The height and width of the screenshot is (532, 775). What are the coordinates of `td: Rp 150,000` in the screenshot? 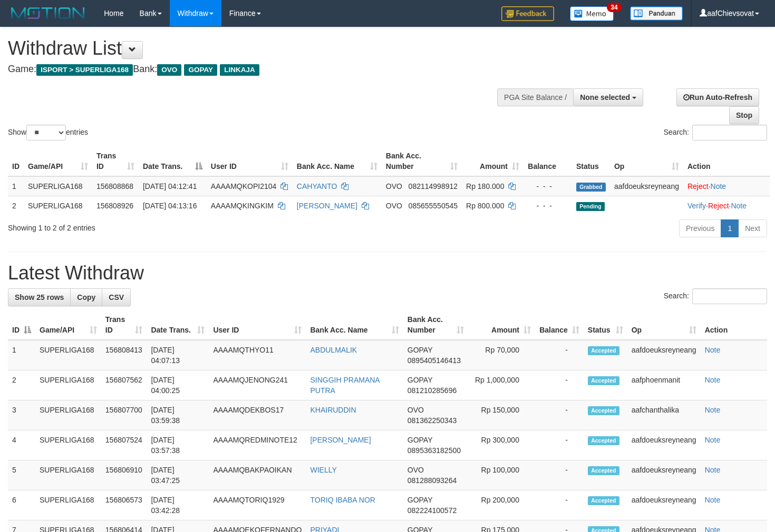 It's located at (501, 415).